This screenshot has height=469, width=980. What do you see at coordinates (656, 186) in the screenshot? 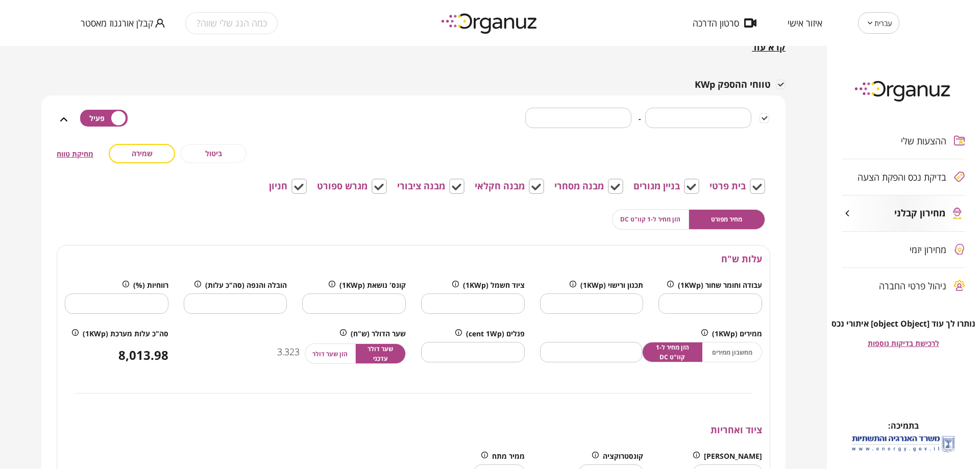
I see `span: בניין מגורים` at bounding box center [656, 186].